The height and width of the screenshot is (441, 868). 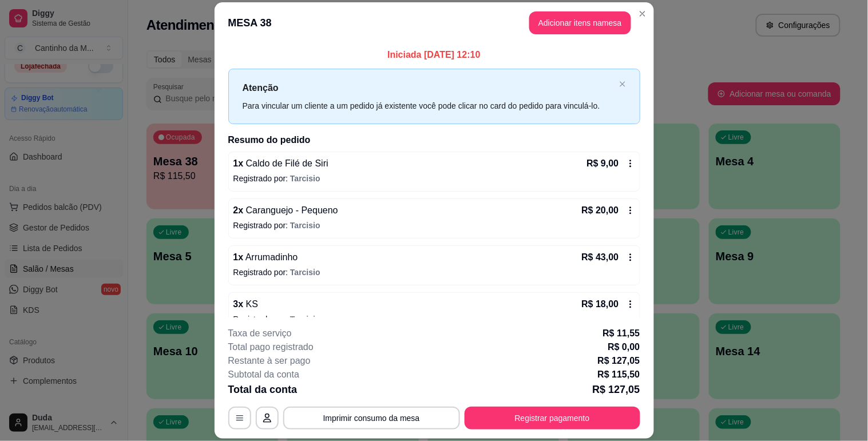 I want to click on p: Restante à ser pago, so click(x=270, y=361).